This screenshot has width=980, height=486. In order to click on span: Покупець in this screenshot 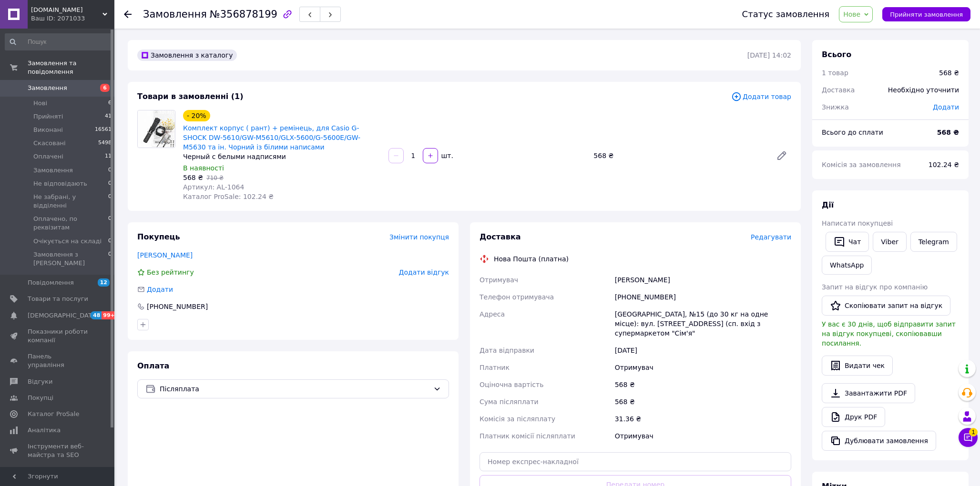, I will do `click(159, 236)`.